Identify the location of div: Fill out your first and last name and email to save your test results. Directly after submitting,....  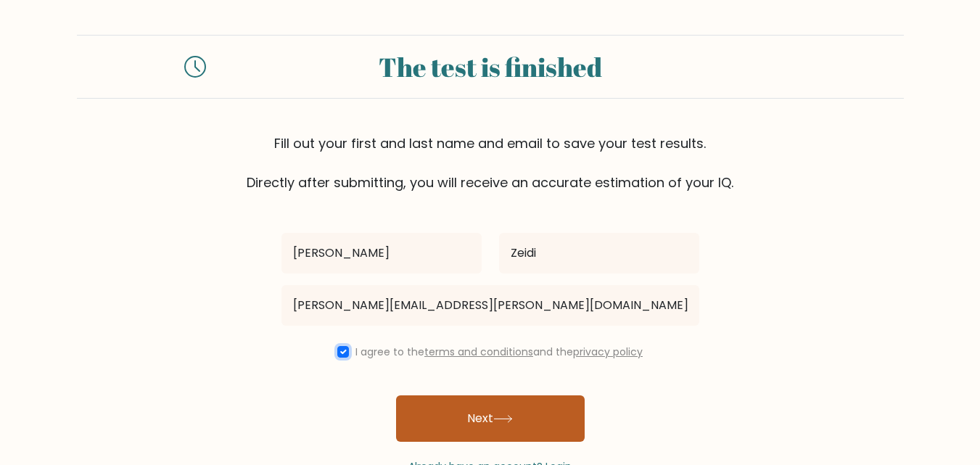
(490, 162).